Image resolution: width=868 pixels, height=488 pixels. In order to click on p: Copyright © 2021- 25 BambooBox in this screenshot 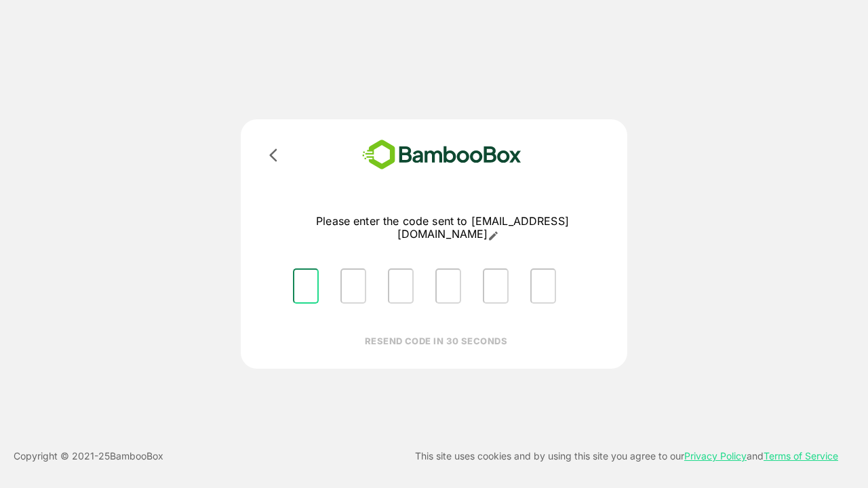, I will do `click(88, 457)`.